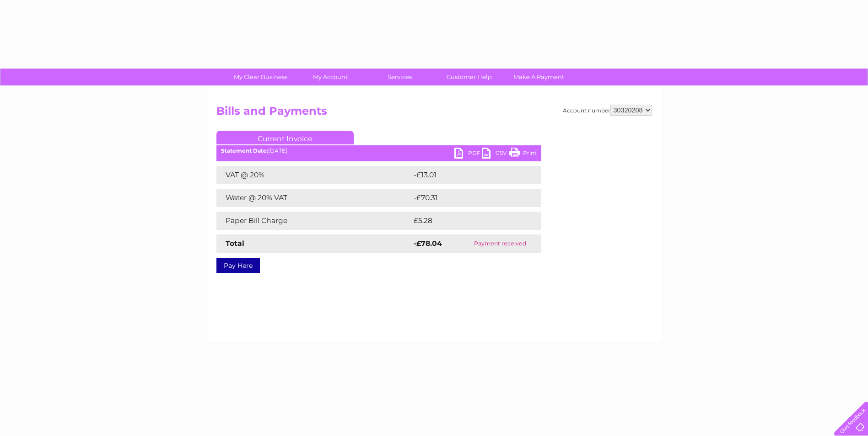 The image size is (868, 436). What do you see at coordinates (330, 77) in the screenshot?
I see `a: My Account` at bounding box center [330, 77].